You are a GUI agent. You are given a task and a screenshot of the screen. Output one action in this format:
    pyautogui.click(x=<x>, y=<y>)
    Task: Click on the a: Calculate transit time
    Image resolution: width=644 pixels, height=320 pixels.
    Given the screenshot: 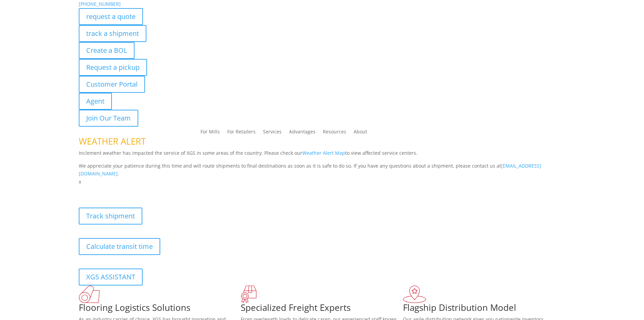 What is the action you would take?
    pyautogui.click(x=120, y=247)
    